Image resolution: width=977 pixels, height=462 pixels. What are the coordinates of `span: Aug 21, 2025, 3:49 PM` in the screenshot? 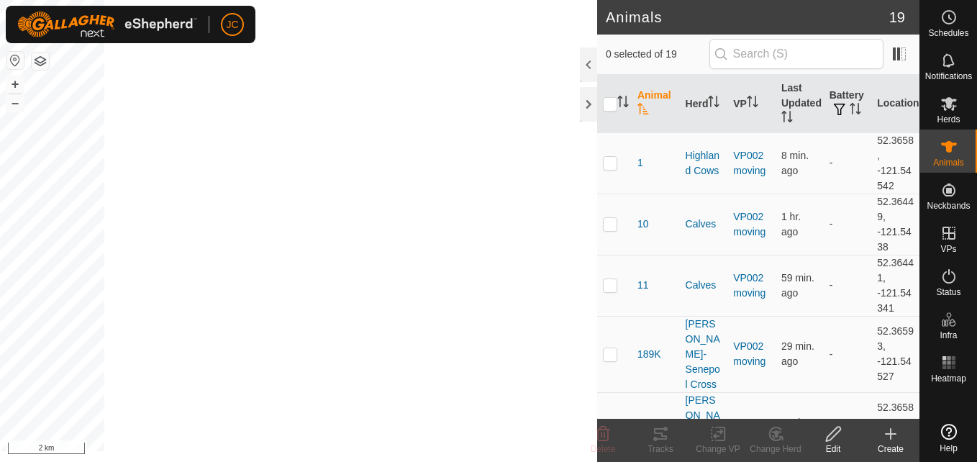 It's located at (795, 163).